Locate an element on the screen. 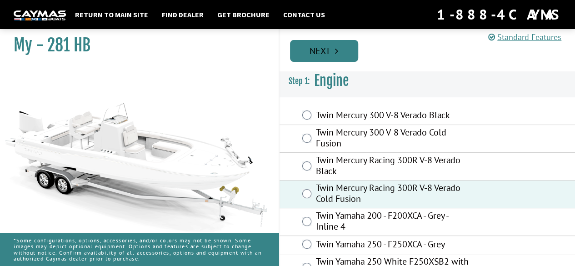 The height and width of the screenshot is (266, 575). a: Find Dealer is located at coordinates (183, 15).